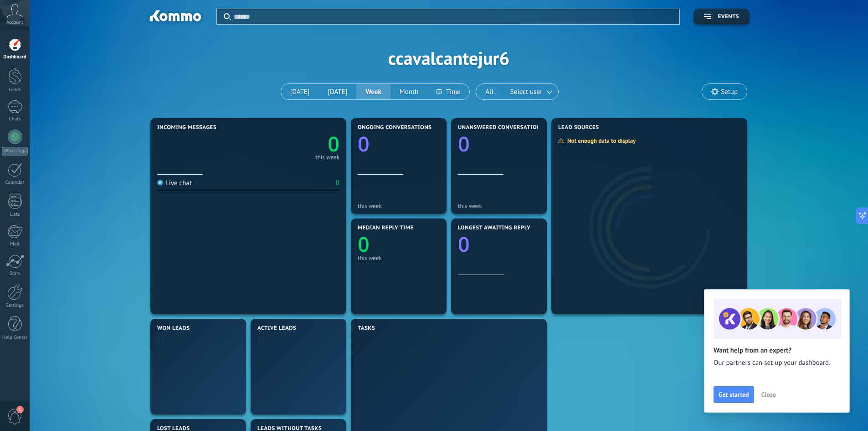 This screenshot has height=431, width=868. Describe the element at coordinates (526, 92) in the screenshot. I see `span: Select user` at that location.